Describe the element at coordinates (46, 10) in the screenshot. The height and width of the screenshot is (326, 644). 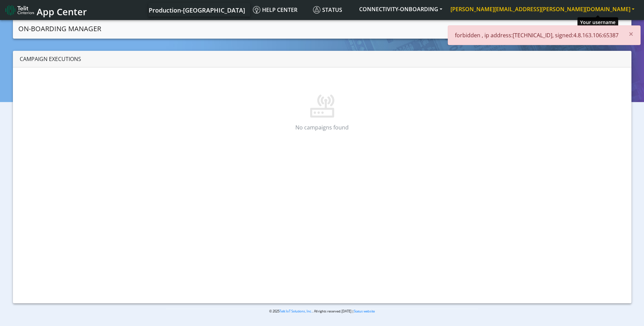
I see `a: App Center` at that location.